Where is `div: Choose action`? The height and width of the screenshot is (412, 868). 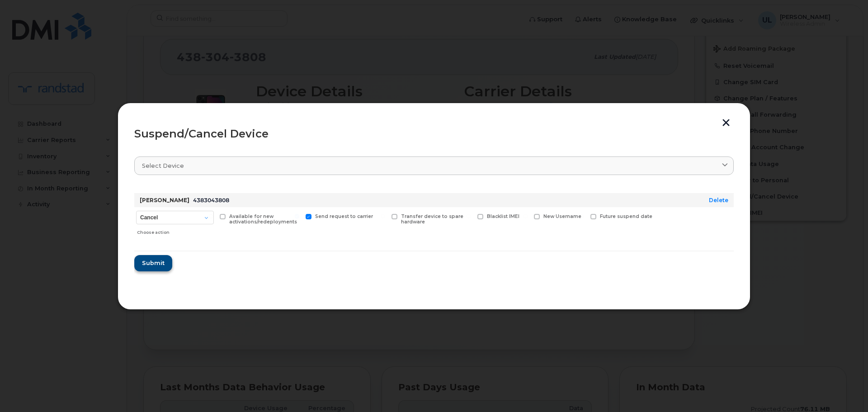
div: Choose action is located at coordinates (176, 231).